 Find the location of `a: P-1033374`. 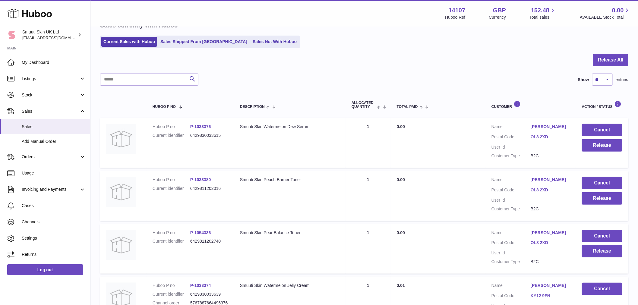

a: P-1033374 is located at coordinates (201, 286).